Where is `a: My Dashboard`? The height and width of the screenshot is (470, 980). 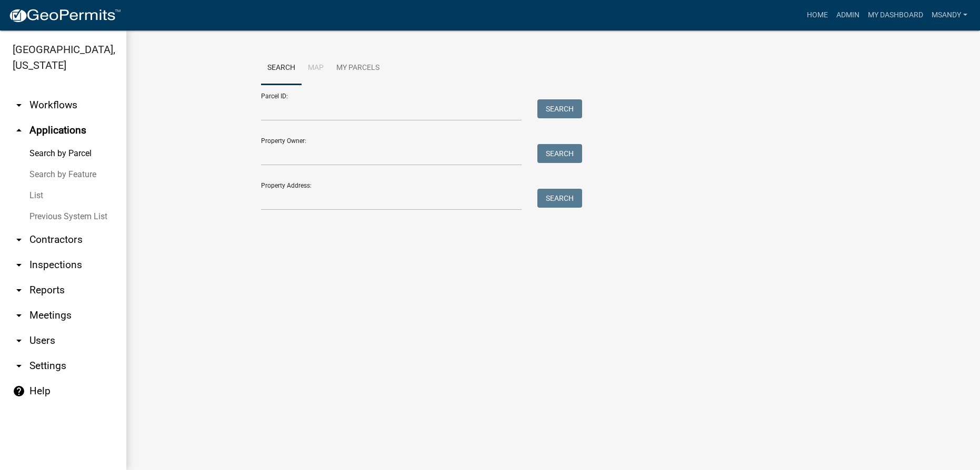
a: My Dashboard is located at coordinates (895, 15).